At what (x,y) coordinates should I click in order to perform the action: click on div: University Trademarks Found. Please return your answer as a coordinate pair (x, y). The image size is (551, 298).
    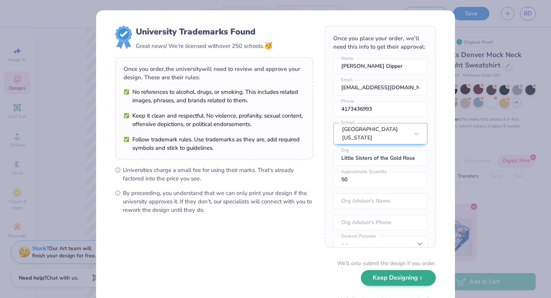
    Looking at the image, I should click on (204, 32).